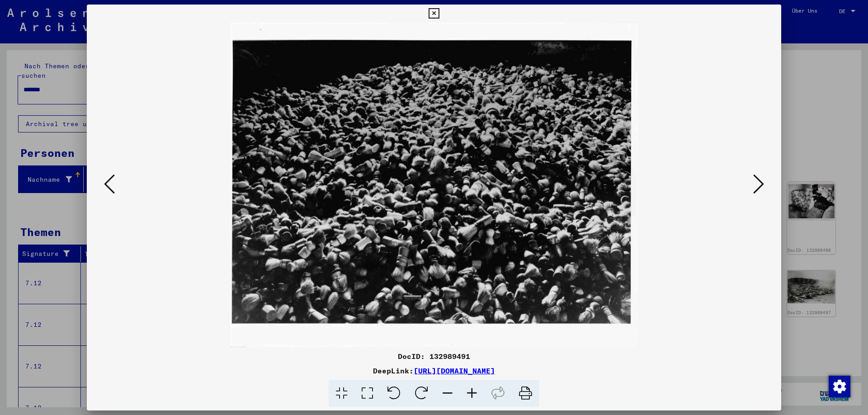 This screenshot has height=415, width=868. What do you see at coordinates (434, 185) in the screenshot?
I see `img: 001.jpg` at bounding box center [434, 185].